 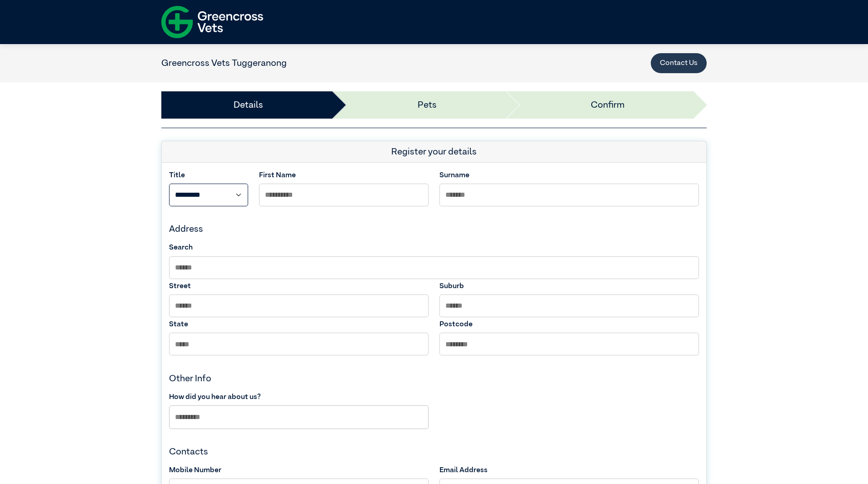 I want to click on input: Search by Suburb, so click(x=434, y=267).